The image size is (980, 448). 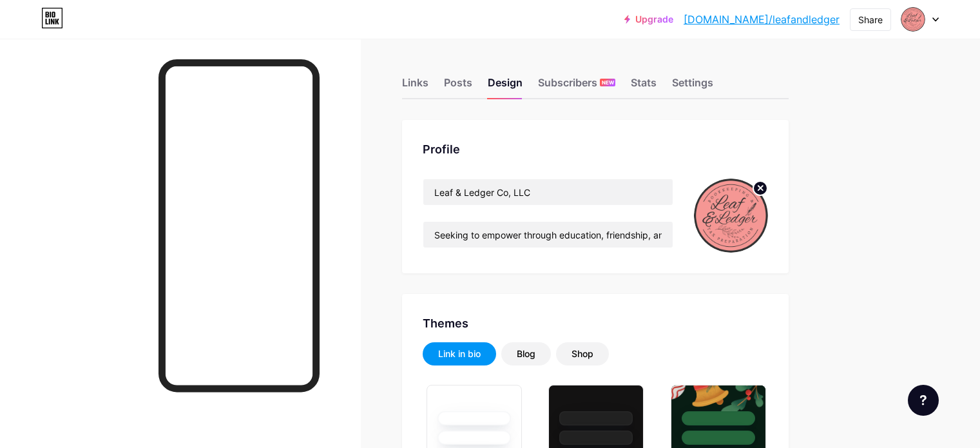 What do you see at coordinates (595, 323) in the screenshot?
I see `div: Themes` at bounding box center [595, 323].